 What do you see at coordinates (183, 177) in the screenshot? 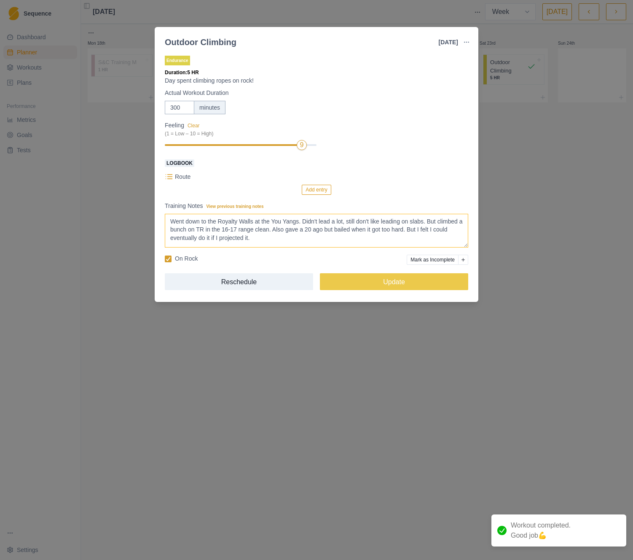
I see `p: Route` at bounding box center [183, 177].